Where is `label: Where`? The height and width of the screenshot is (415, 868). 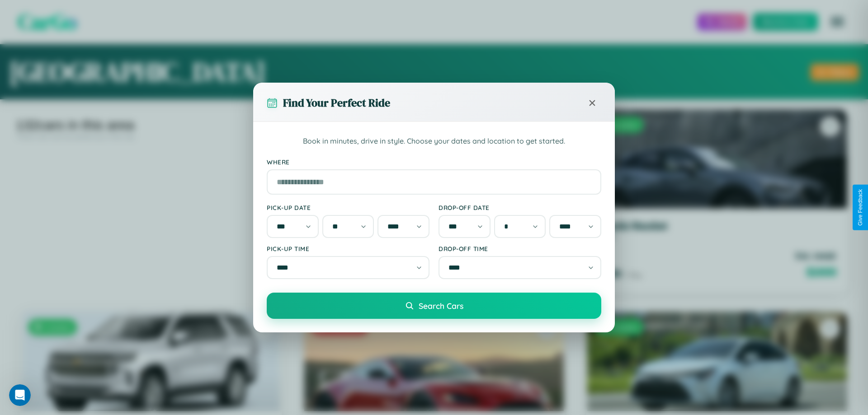
label: Where is located at coordinates (434, 162).